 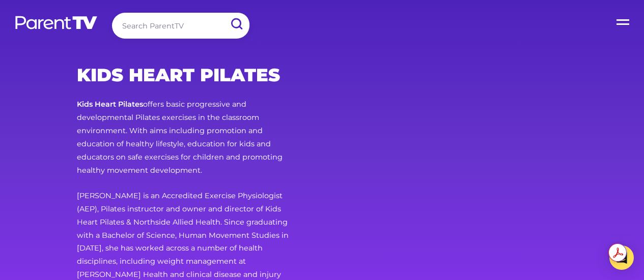 I want to click on strong: Kids Heart Pilates, so click(x=110, y=104).